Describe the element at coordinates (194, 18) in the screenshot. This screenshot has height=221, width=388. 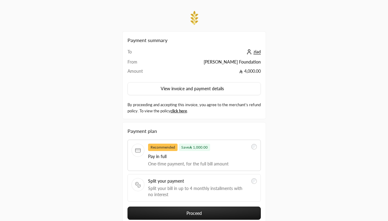
I see `img: Company Logo` at that location.